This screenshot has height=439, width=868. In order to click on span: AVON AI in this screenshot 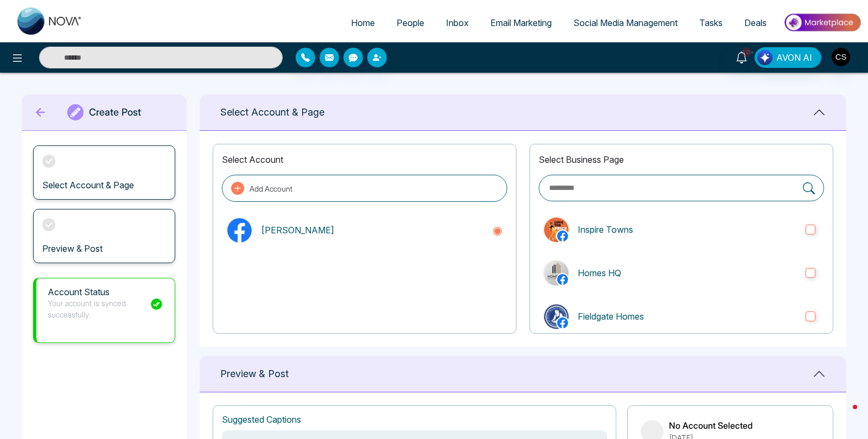, I will do `click(794, 57)`.